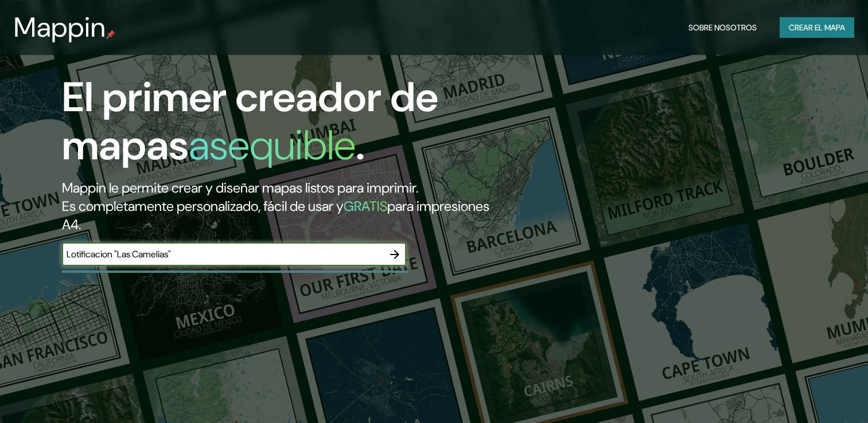  I want to click on h5: GRATIS, so click(365, 206).